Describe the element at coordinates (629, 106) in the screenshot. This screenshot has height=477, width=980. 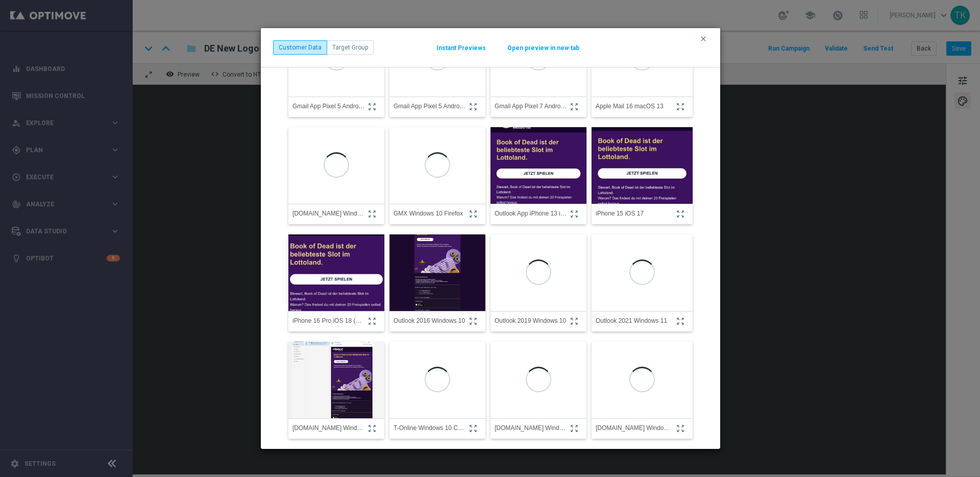
I see `span: Apple Mail 16 macOS 13` at that location.